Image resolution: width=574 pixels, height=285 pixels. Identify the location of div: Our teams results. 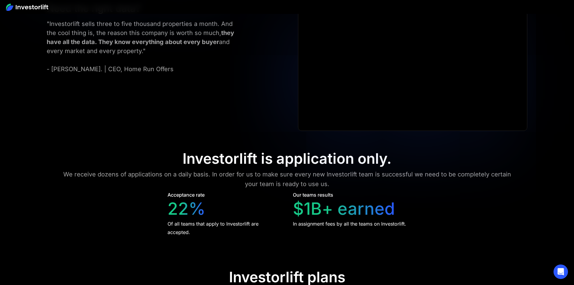
(313, 195).